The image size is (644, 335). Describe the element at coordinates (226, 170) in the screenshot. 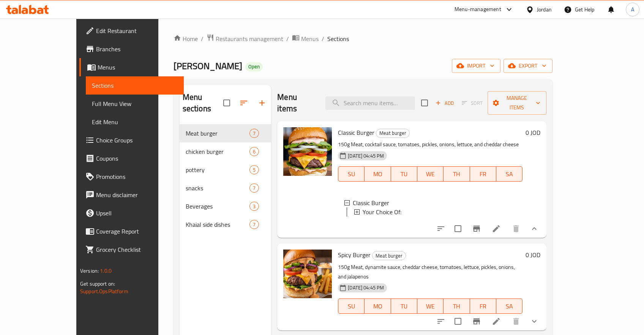

I see `div: pottery5` at that location.